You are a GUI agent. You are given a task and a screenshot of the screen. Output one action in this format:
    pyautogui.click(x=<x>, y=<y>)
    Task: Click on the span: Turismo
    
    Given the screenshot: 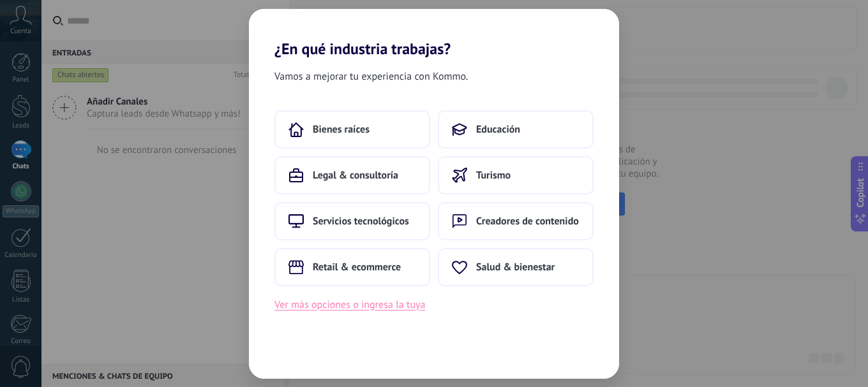 What is the action you would take?
    pyautogui.click(x=493, y=175)
    